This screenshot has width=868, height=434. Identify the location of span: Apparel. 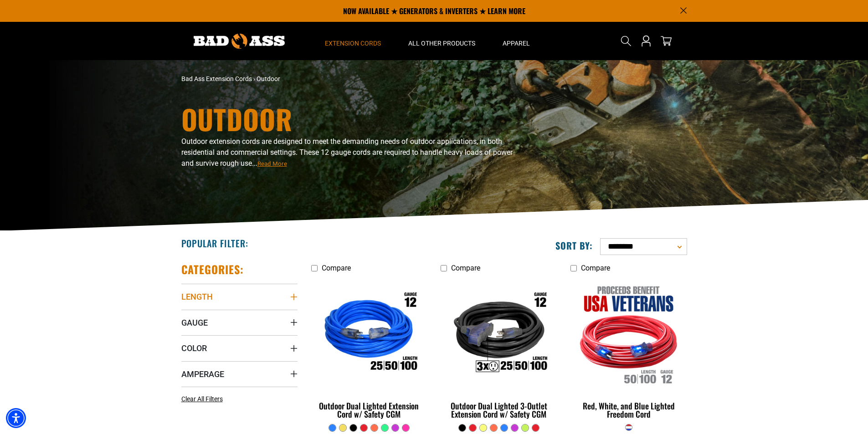
(516, 43).